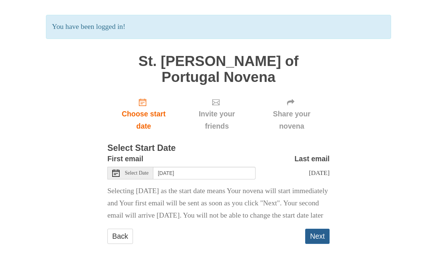  What do you see at coordinates (144, 120) in the screenshot?
I see `span: Choose start date` at bounding box center [144, 120].